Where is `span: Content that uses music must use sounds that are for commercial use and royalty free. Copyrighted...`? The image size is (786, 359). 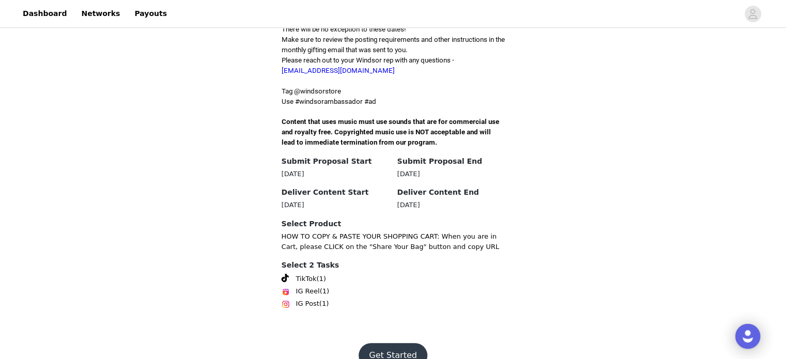 span: Content that uses music must use sounds that are for commercial use and royalty free. Copyrighted... is located at coordinates (391, 132).